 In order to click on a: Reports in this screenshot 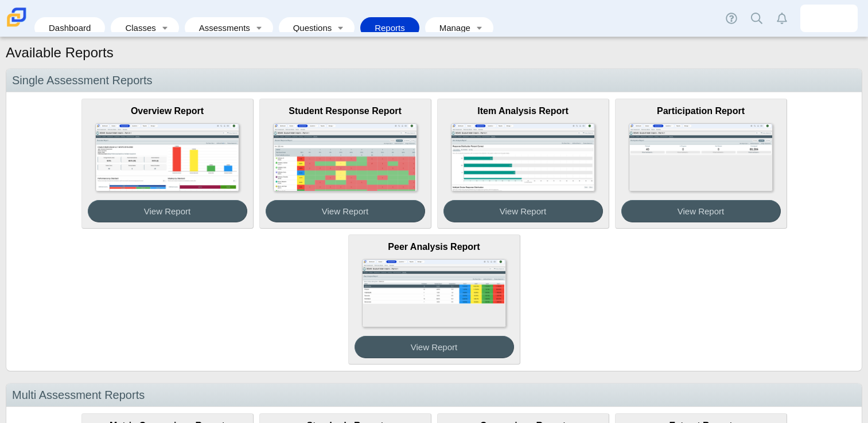, I will do `click(389, 27)`.